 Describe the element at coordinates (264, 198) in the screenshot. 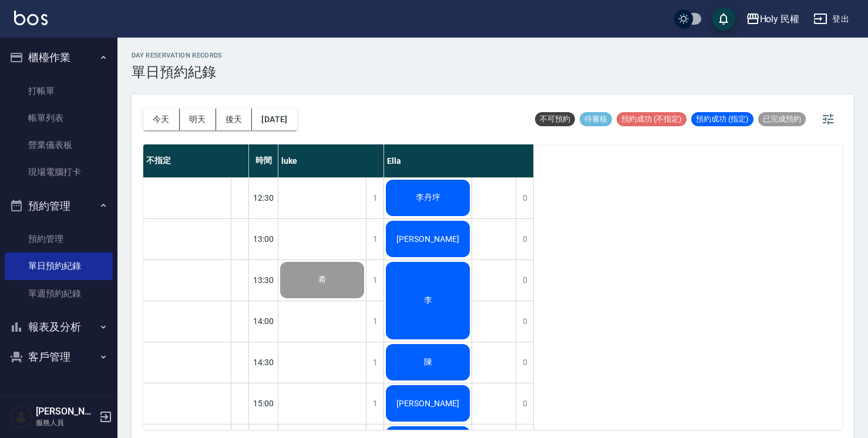

I see `div: 12:30` at that location.